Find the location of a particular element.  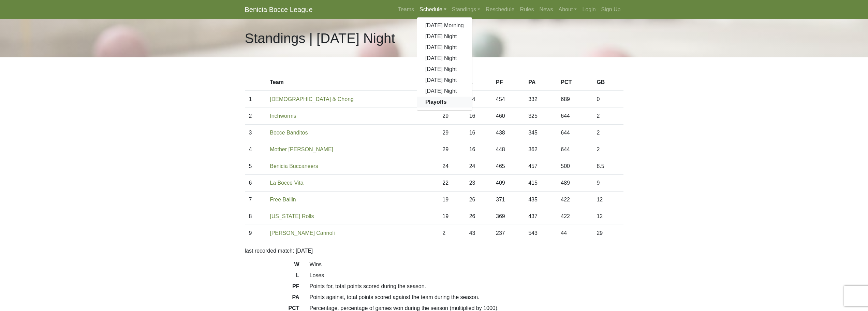

a: Login is located at coordinates (589, 9).